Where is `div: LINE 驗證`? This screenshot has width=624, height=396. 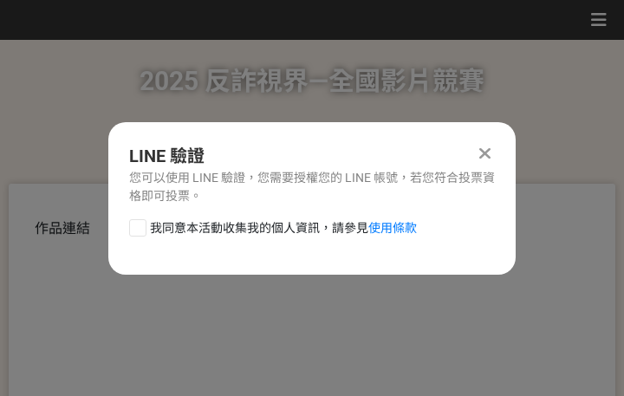 div: LINE 驗證 is located at coordinates (312, 156).